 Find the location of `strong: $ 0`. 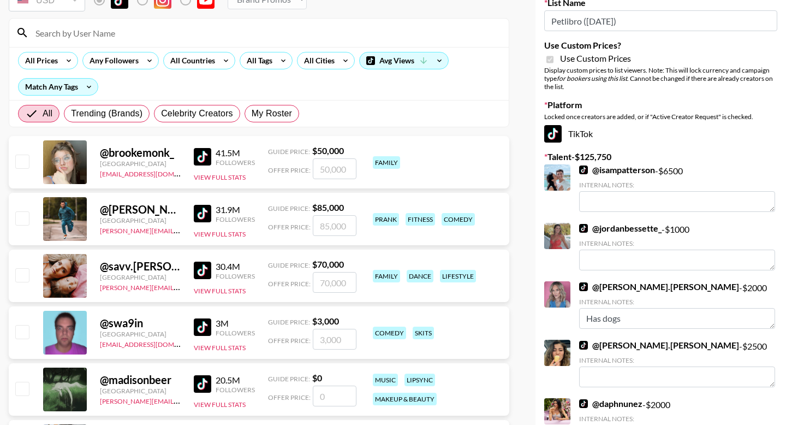

strong: $ 0 is located at coordinates (317, 377).